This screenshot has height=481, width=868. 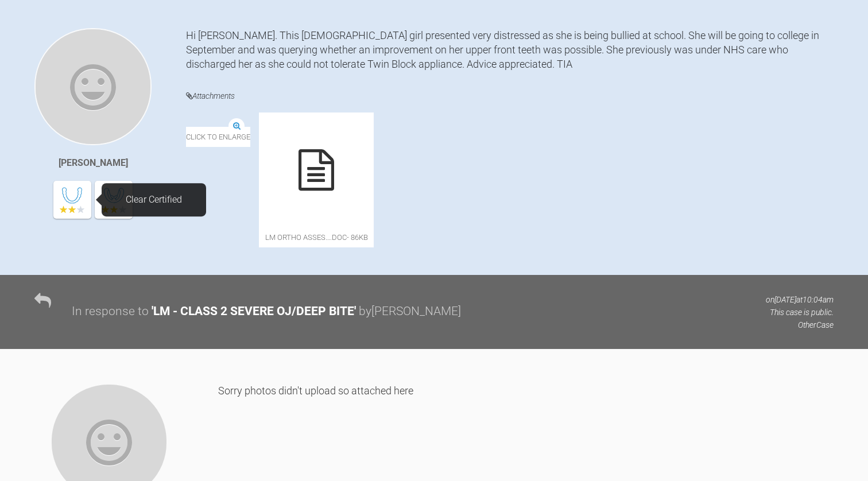 I want to click on span: LM ORTHO ASSES….doc - 86KB, so click(x=317, y=237).